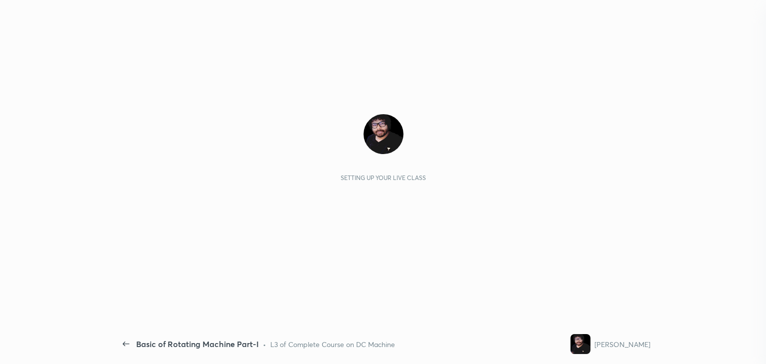 The height and width of the screenshot is (364, 766). I want to click on div: Basic of Rotating Machine Part-I, so click(198, 344).